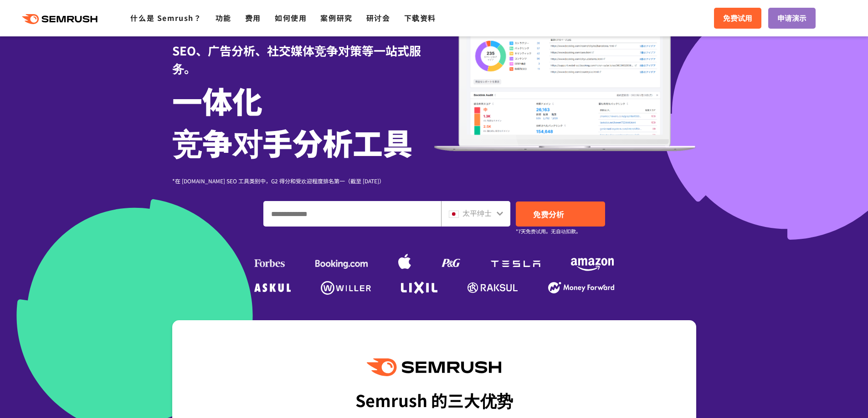 The image size is (868, 418). What do you see at coordinates (378, 18) in the screenshot?
I see `font: 研讨会` at bounding box center [378, 18].